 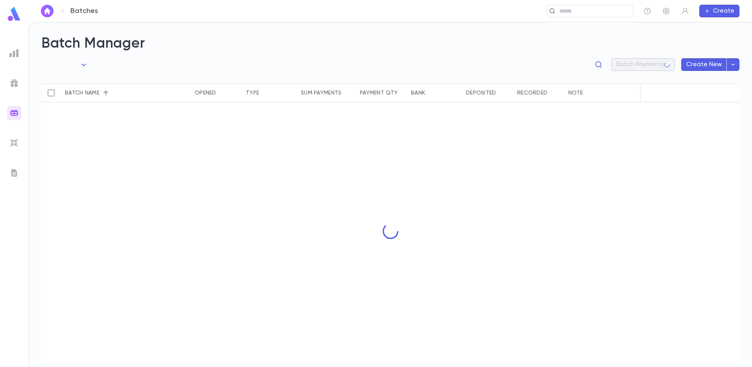 I want to click on button: Sort, so click(x=106, y=93).